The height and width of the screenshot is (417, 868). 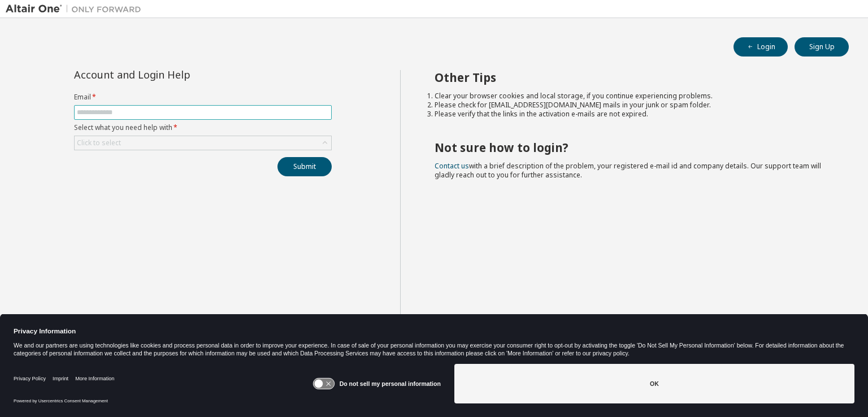 I want to click on li: Please verify that the links in the activation e-mails are not expired., so click(x=632, y=115).